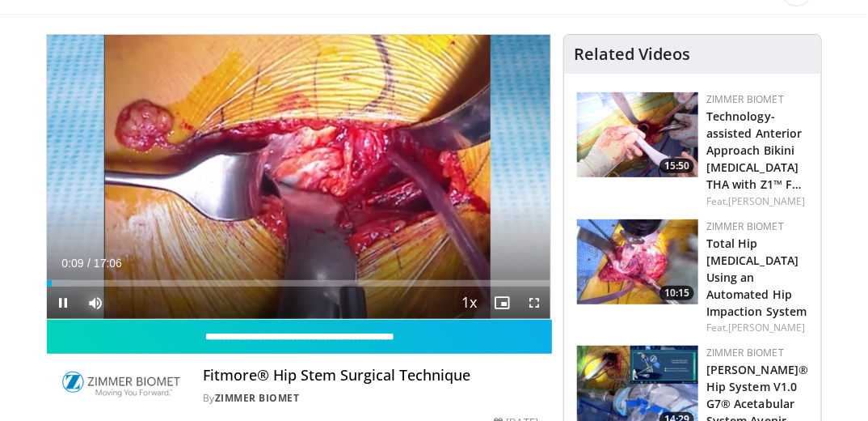 Image resolution: width=868 pixels, height=421 pixels. What do you see at coordinates (298, 176) in the screenshot?
I see `video-js: Video Player` at bounding box center [298, 176].